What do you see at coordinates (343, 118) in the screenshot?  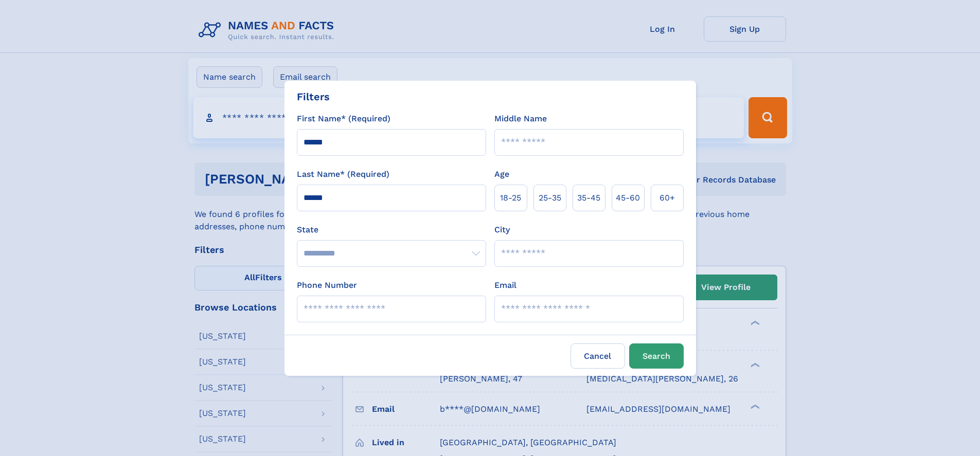 I see `label: First Name* (Required)` at bounding box center [343, 118].